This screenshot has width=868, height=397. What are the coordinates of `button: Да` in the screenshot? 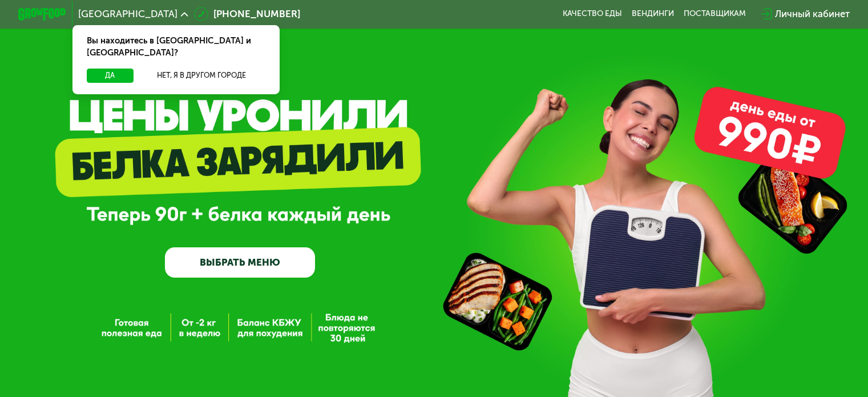 It's located at (110, 75).